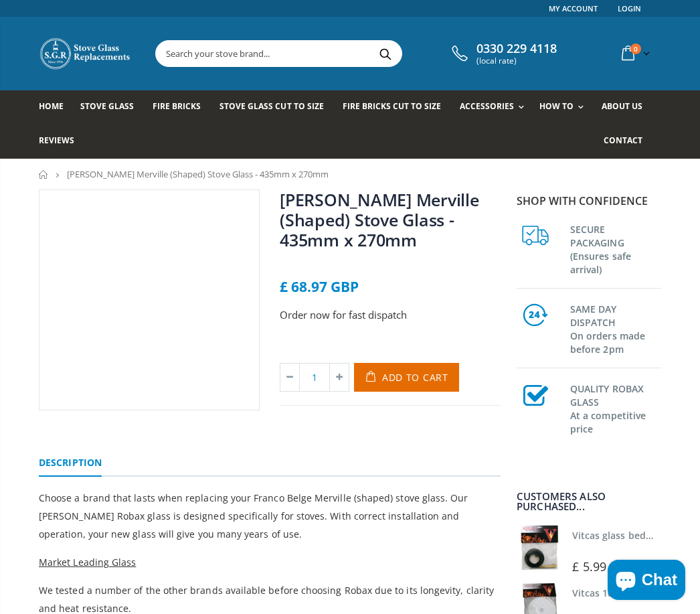 Image resolution: width=700 pixels, height=614 pixels. I want to click on a: Stove Glass, so click(112, 107).